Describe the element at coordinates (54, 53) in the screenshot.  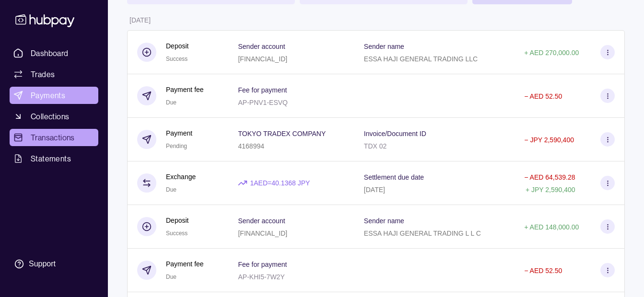
I see `a: Dashboard` at that location.